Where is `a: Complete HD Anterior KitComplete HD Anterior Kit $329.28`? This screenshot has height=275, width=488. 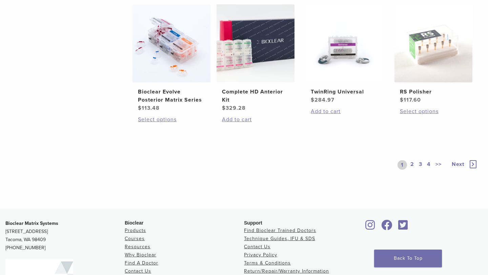 a: Complete HD Anterior KitComplete HD Anterior Kit $329.28 is located at coordinates (255, 58).